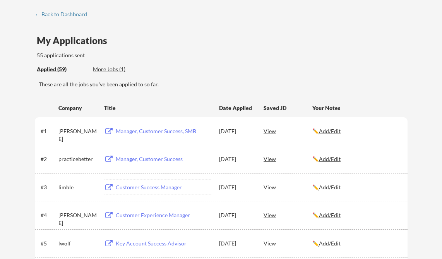 This screenshot has height=259, width=442. Describe the element at coordinates (48, 187) in the screenshot. I see `div: #3` at that location.